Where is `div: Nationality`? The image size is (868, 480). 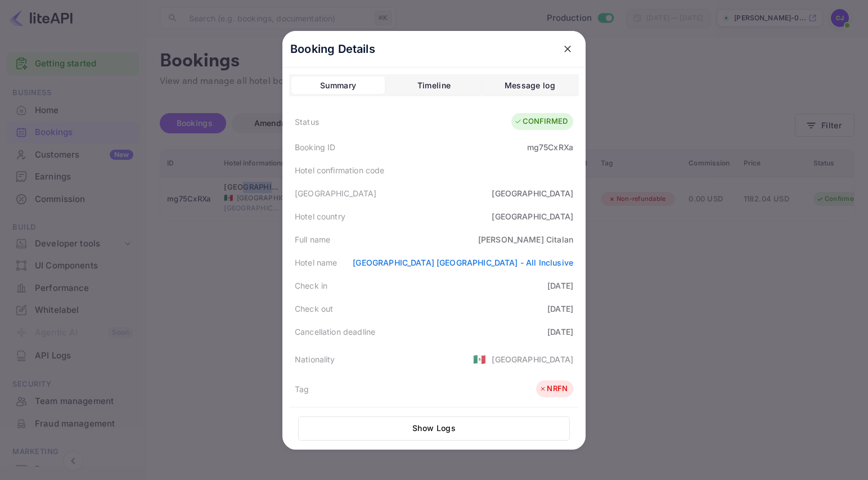 div: Nationality is located at coordinates (315, 360).